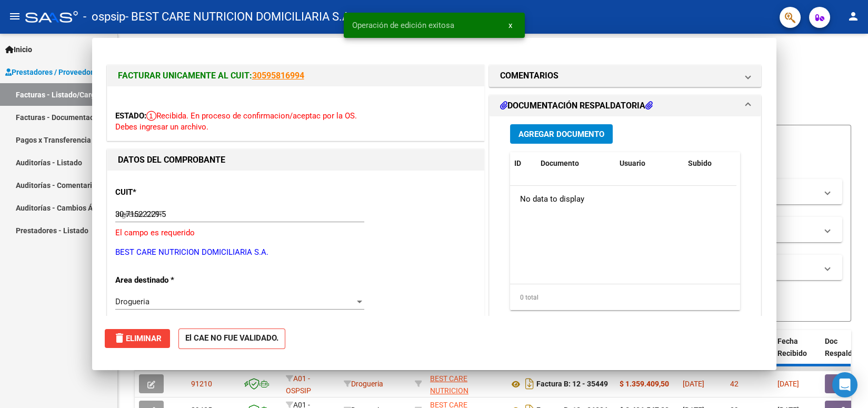 The height and width of the screenshot is (408, 868). Describe the element at coordinates (296, 233) in the screenshot. I see `p: El campo es requerido` at that location.